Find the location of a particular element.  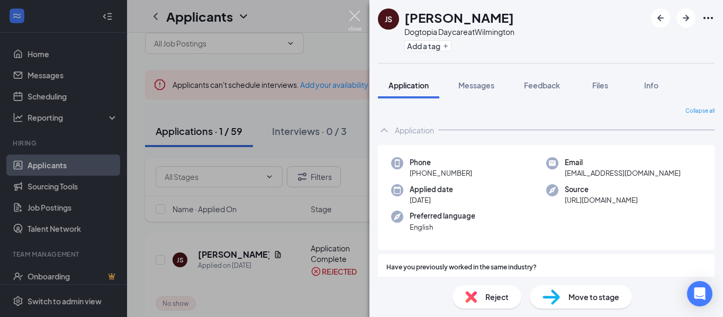

svg: ArrowLeftNew is located at coordinates (661, 18).